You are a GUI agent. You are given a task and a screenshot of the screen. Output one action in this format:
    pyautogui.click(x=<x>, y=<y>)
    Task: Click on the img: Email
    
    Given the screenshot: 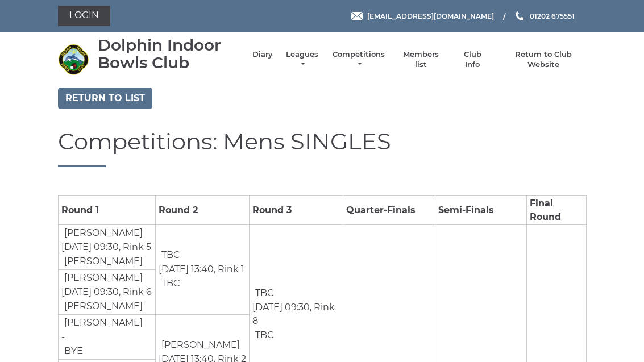 What is the action you would take?
    pyautogui.click(x=357, y=16)
    